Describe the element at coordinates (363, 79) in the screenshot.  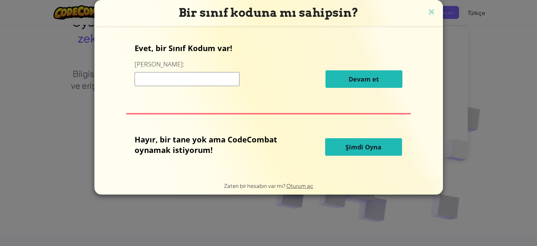
I see `span: Devam et` at that location.